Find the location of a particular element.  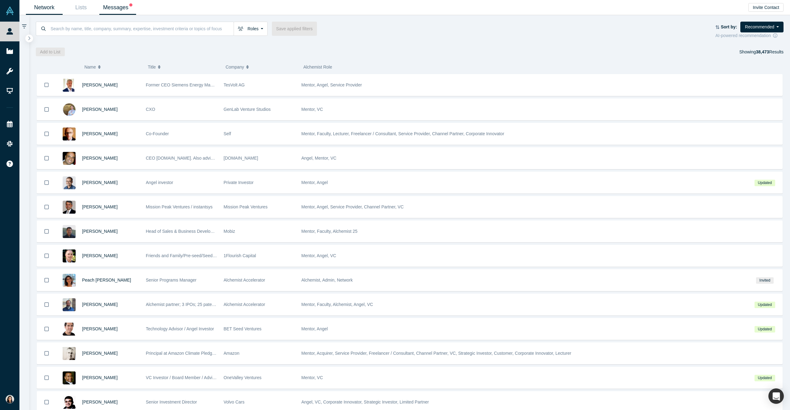

span: Mentor, Faculty, Lecturer, Freelancer / Consultant, Service Provider, Channel Partner, Corporate ... is located at coordinates (402, 134).